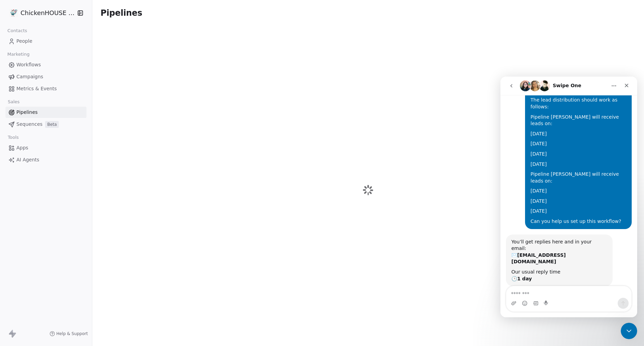 The image size is (644, 346). I want to click on div: Dominio, so click(44, 43).